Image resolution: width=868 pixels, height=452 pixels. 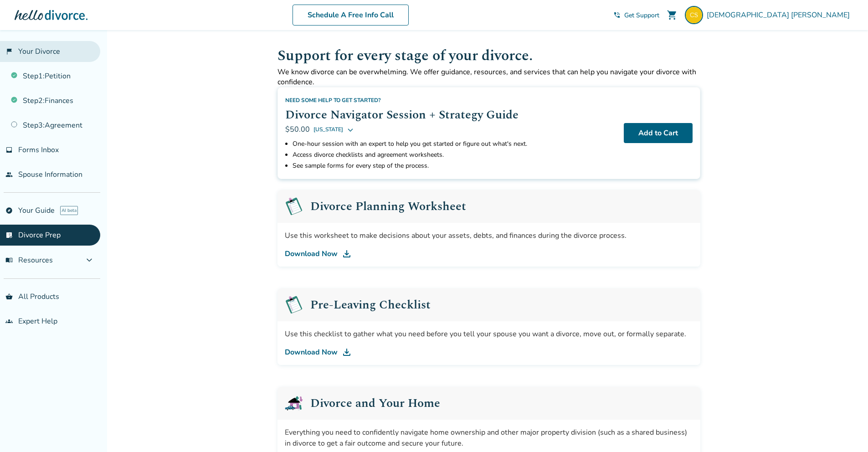 What do you see at coordinates (29, 260) in the screenshot?
I see `span: Resources` at bounding box center [29, 260].